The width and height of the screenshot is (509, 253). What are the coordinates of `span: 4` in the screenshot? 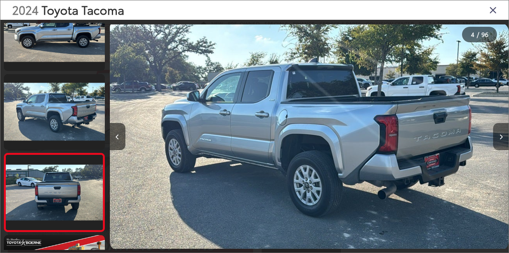 It's located at (473, 34).